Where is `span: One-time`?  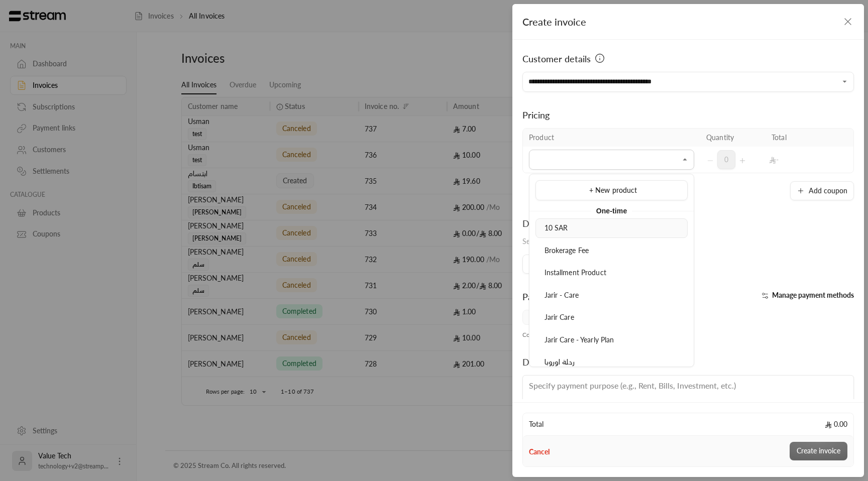
span: One-time is located at coordinates (612, 211).